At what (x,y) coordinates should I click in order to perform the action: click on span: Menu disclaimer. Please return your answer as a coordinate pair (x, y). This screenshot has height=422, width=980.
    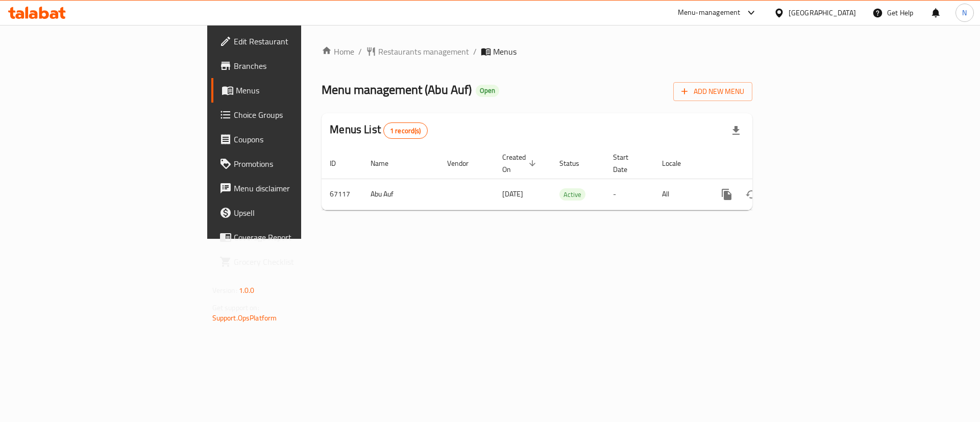
    Looking at the image, I should click on (298, 189).